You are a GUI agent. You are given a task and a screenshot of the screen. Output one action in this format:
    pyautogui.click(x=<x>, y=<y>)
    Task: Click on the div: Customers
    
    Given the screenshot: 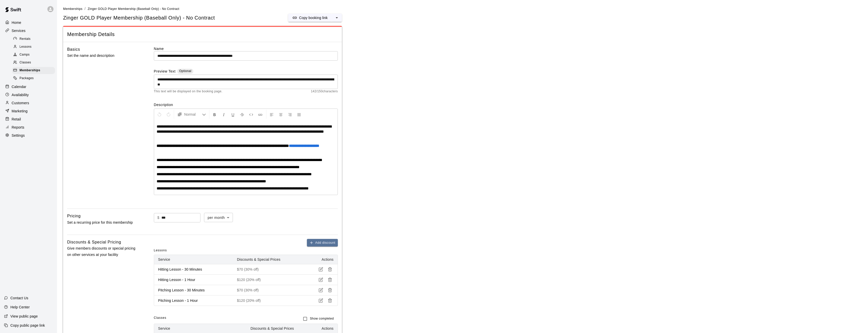 What is the action you would take?
    pyautogui.click(x=29, y=103)
    